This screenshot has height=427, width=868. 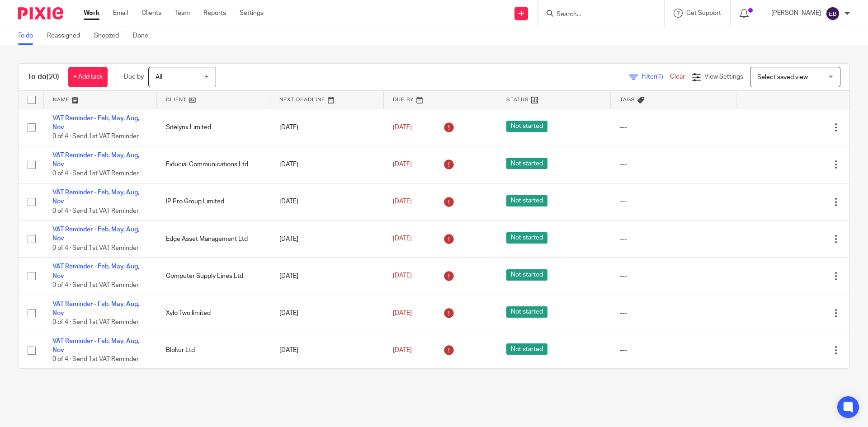 What do you see at coordinates (120, 13) in the screenshot?
I see `a: Email` at bounding box center [120, 13].